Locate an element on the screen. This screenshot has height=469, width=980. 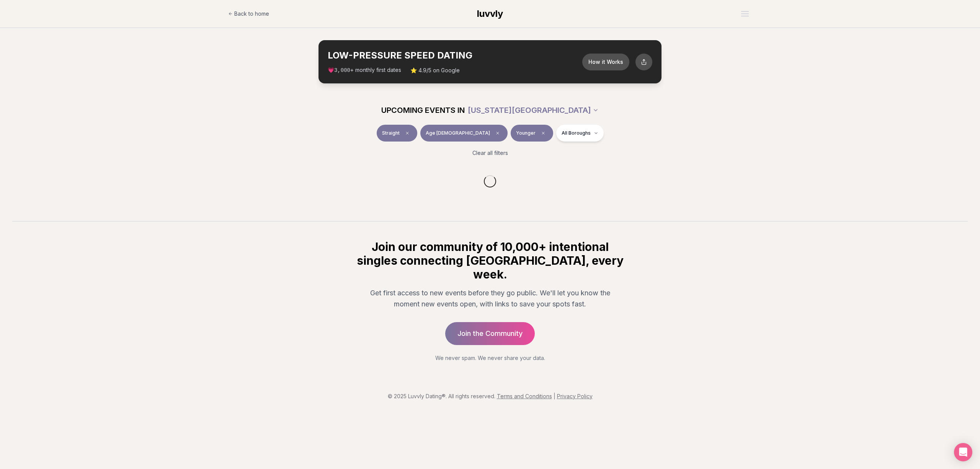
button: YoungerClear preference is located at coordinates (532, 133).